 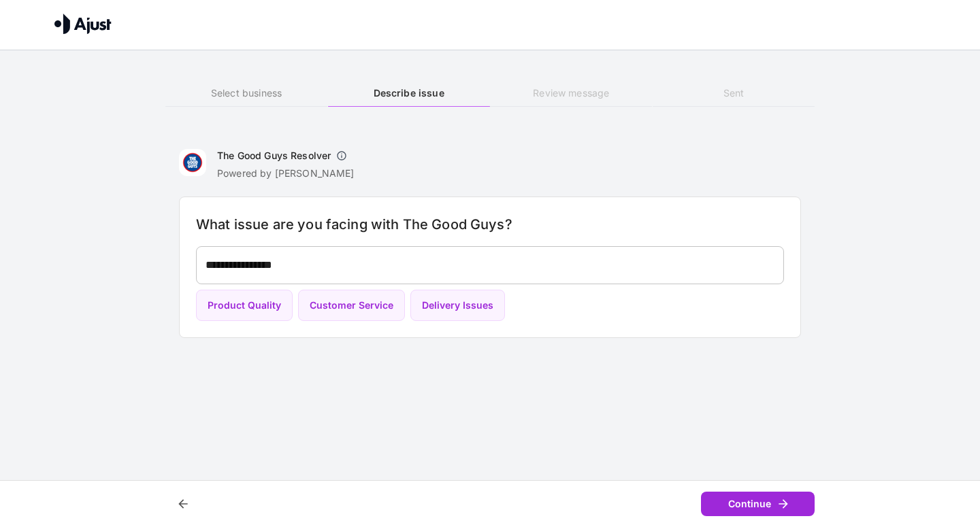 What do you see at coordinates (83, 24) in the screenshot?
I see `img: Ajust` at bounding box center [83, 24].